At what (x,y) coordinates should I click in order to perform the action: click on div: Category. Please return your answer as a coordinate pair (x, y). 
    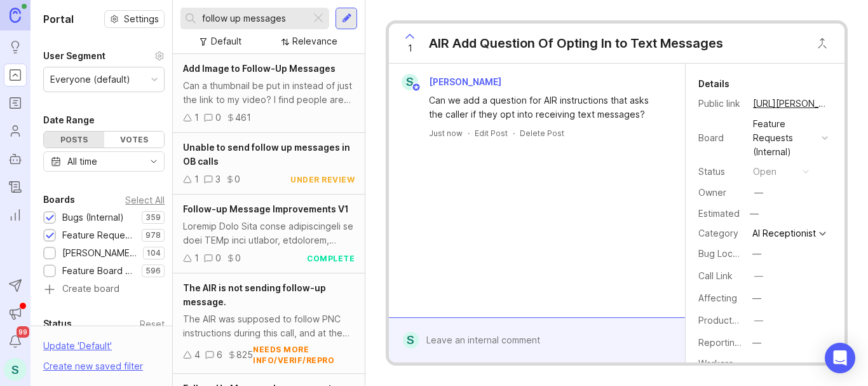
    Looking at the image, I should click on (721, 234).